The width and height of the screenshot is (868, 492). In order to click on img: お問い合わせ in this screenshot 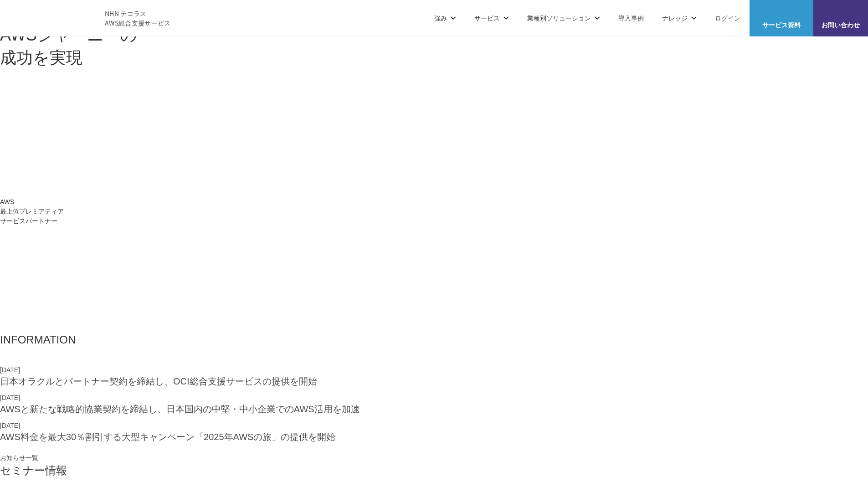, I will do `click(841, 12)`.